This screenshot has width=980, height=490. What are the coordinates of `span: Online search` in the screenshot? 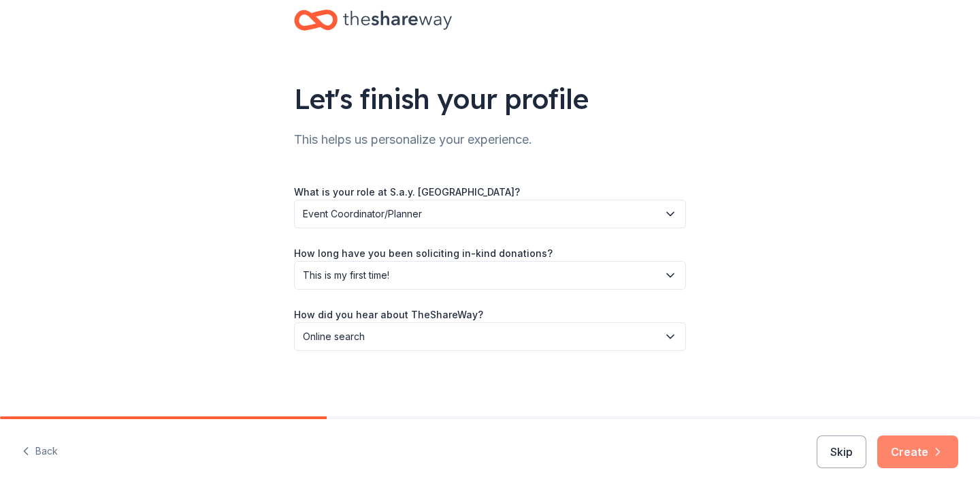 It's located at (481, 336).